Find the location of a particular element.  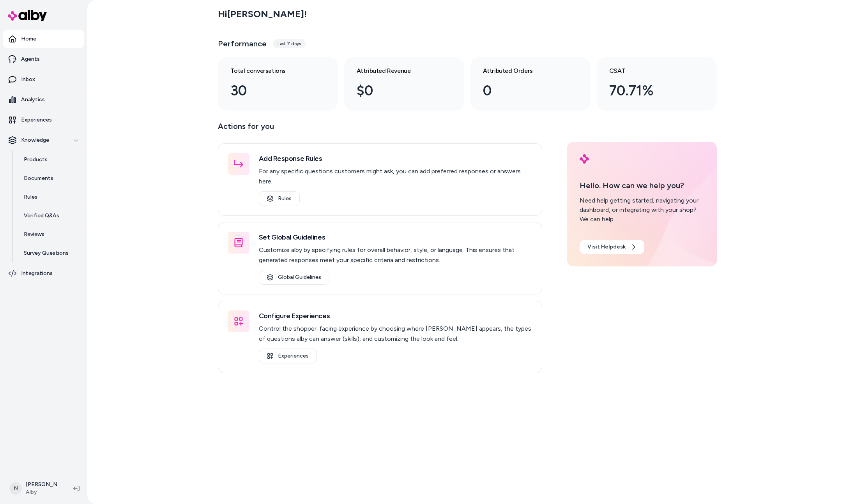

p: Analytics is located at coordinates (33, 99).